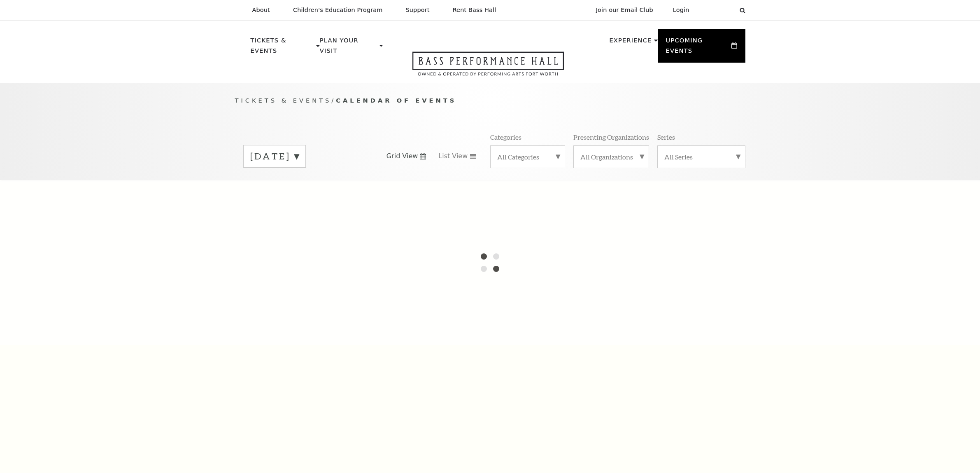  What do you see at coordinates (528, 156) in the screenshot?
I see `label: All Categories` at bounding box center [528, 156].